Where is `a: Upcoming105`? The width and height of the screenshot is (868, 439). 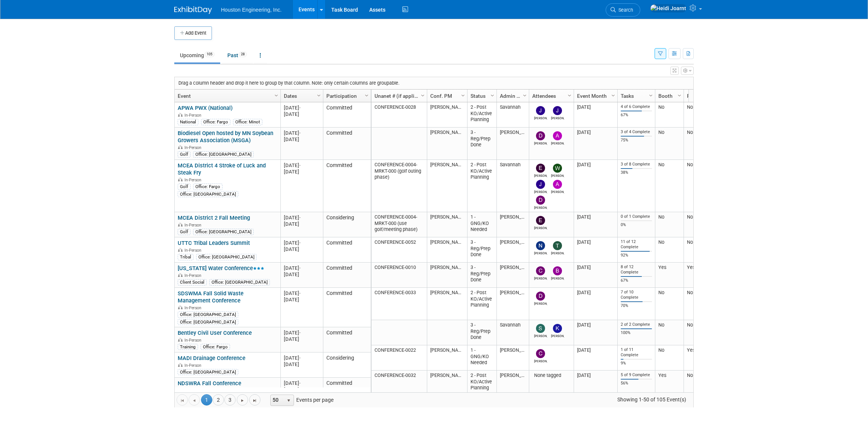 a: Upcoming105 is located at coordinates (198, 56).